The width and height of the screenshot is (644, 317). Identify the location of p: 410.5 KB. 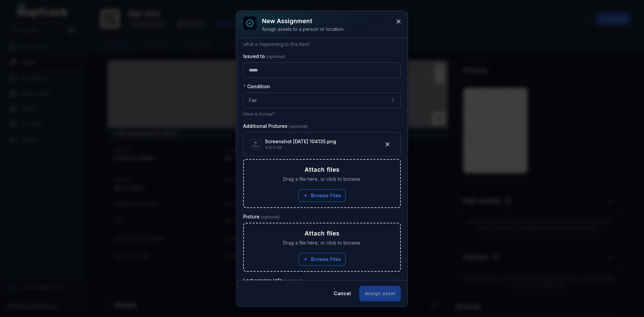
(301, 147).